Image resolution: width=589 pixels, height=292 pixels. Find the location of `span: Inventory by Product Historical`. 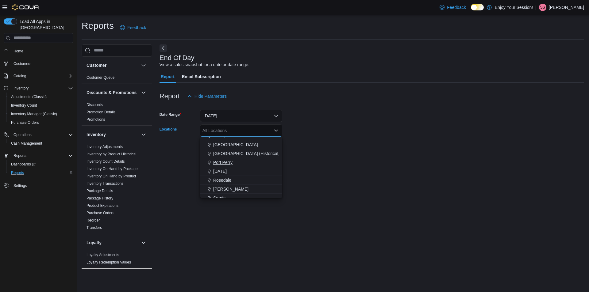

span: Inventory by Product Historical is located at coordinates (111, 154).